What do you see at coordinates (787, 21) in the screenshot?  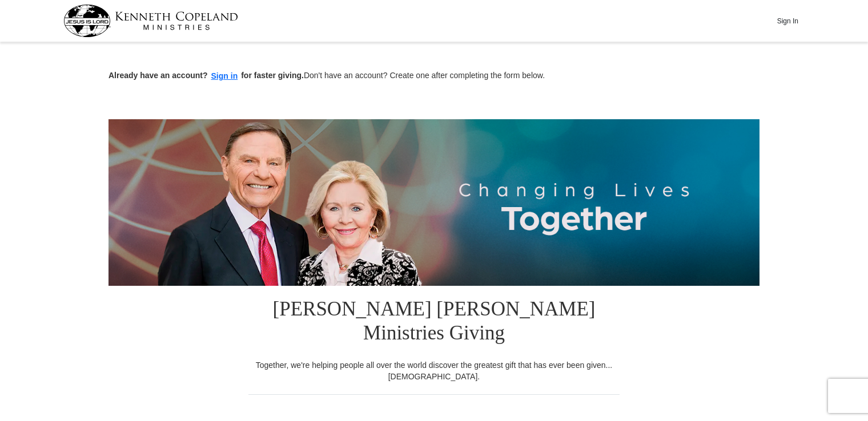 I see `button: Sign In` at bounding box center [787, 21].